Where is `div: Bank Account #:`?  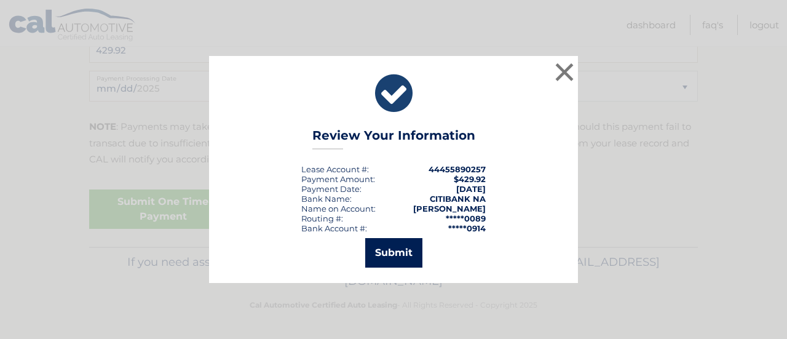 div: Bank Account #: is located at coordinates (334, 228).